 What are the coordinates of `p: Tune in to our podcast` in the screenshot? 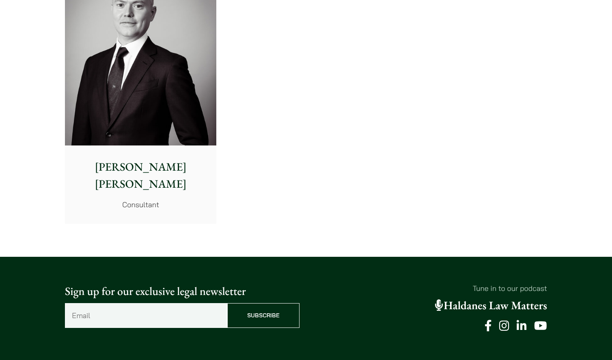 It's located at (430, 288).